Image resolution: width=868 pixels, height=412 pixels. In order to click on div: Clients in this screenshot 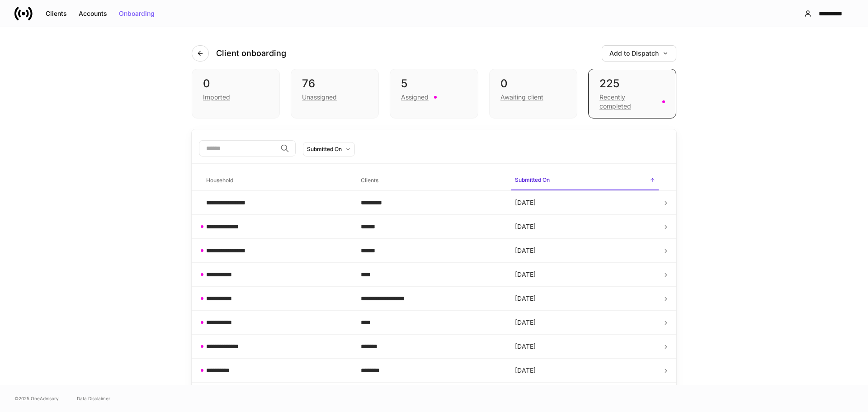, I will do `click(56, 13)`.